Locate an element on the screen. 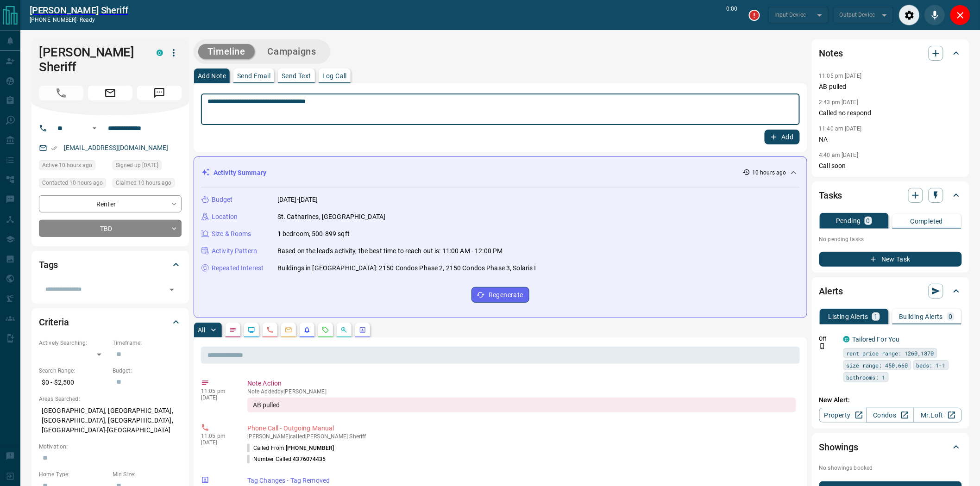 The height and width of the screenshot is (486, 980). span: rent price range: 1260,1870 is located at coordinates (890, 353).